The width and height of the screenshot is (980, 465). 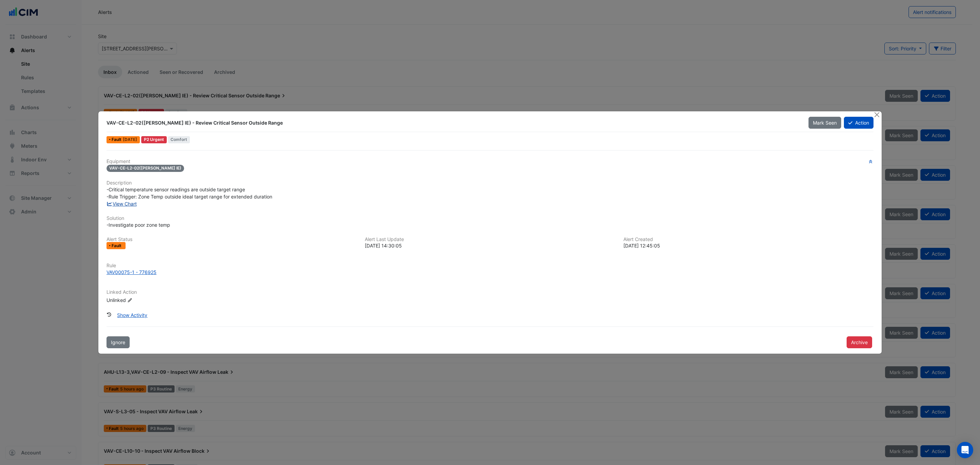 What do you see at coordinates (130, 139) in the screenshot?
I see `span: Thu 11-Sep-2025 14:30 AEST` at bounding box center [130, 139].